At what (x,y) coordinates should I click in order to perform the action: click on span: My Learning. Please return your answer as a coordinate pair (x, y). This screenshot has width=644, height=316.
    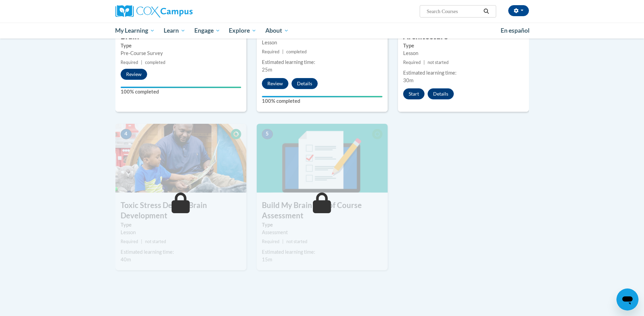
    Looking at the image, I should click on (135, 31).